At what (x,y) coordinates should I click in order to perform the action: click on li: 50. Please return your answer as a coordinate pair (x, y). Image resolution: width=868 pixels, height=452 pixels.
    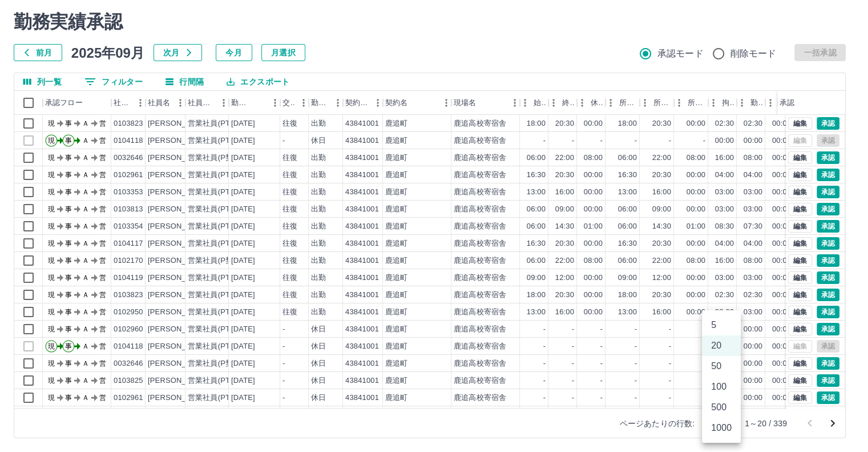
    Looking at the image, I should click on (721, 366).